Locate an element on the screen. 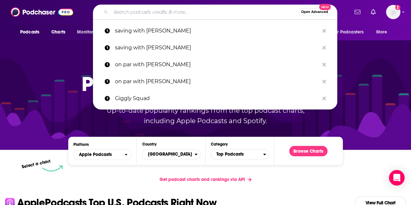 The width and height of the screenshot is (411, 205). div: Open Intercom Messenger is located at coordinates (397, 178).